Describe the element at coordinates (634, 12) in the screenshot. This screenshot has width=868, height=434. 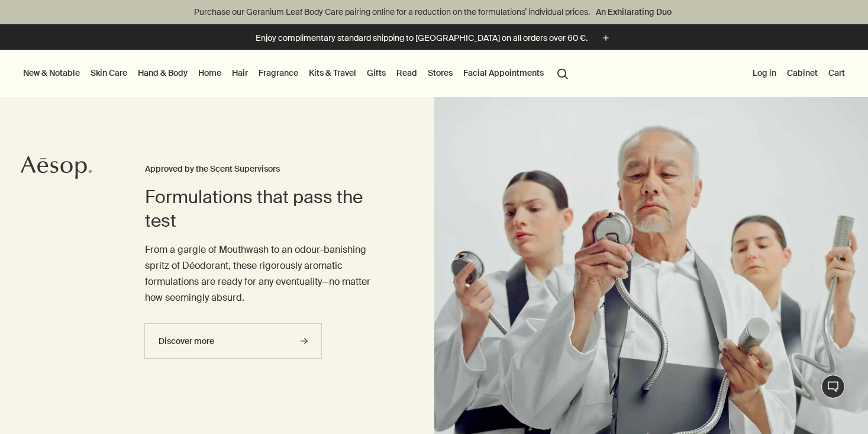
I see `a: An Exhilarating Duo` at that location.